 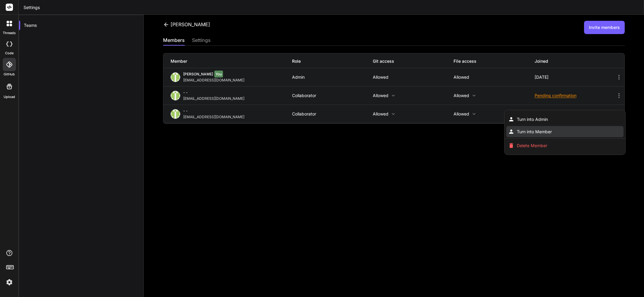 I want to click on span: Turn into Member, so click(x=535, y=132).